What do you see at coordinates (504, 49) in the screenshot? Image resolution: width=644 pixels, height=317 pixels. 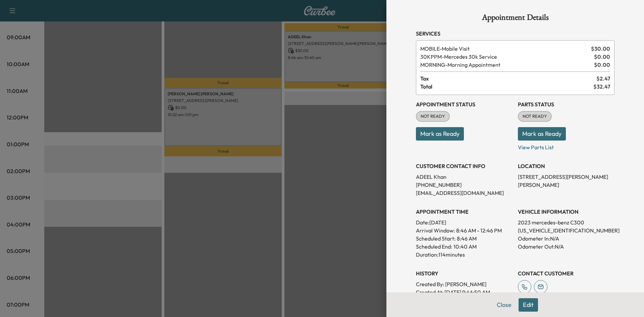 I see `span: Mobile Visit` at bounding box center [504, 49].